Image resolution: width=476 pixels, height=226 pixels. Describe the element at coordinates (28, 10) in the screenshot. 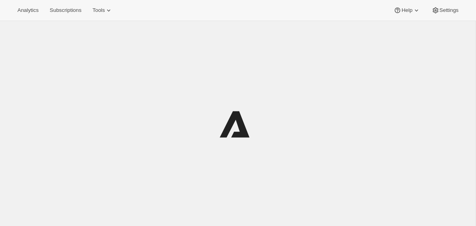

I see `span: Analytics` at that location.